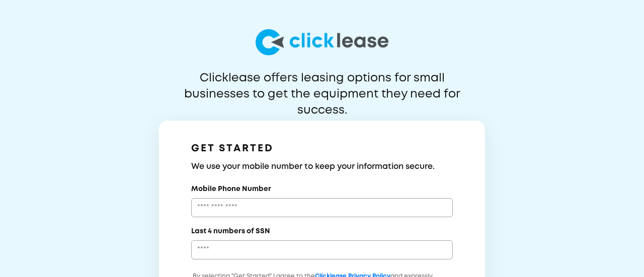 The width and height of the screenshot is (644, 277). What do you see at coordinates (322, 86) in the screenshot?
I see `p: Clicklease offers leasing options for small businesses to get the equipment they need for success.` at bounding box center [322, 86].